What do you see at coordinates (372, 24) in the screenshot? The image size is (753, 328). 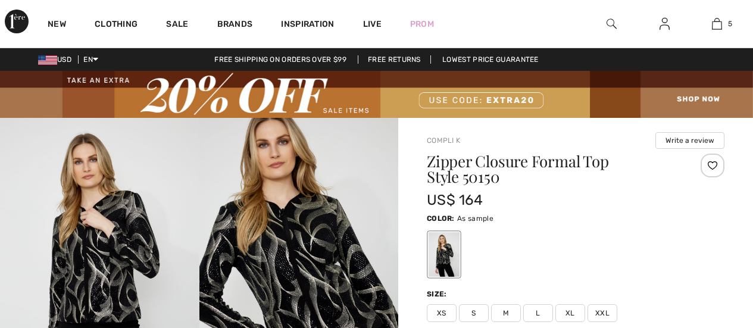 I see `a: Live` at bounding box center [372, 24].